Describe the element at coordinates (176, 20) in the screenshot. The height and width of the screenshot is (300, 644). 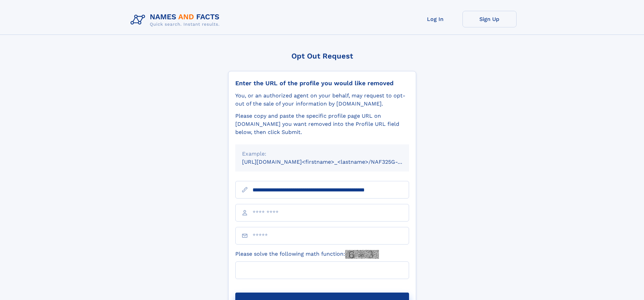
I see `img: Logo Names and Facts` at that location.